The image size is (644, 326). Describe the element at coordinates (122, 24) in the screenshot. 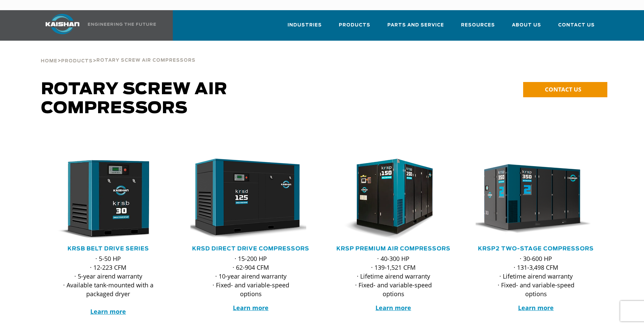

I see `img: Engineering the future` at that location.